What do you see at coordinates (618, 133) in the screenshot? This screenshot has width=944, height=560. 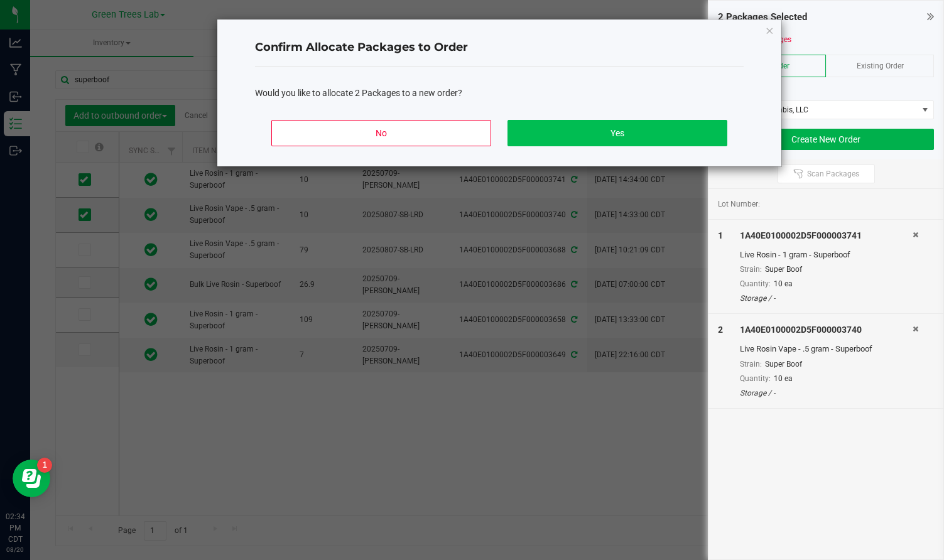 I see `button: Yes` at bounding box center [618, 133].